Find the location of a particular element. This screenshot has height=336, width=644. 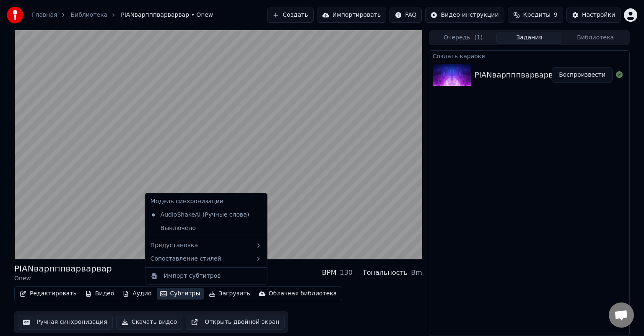

div: Onew is located at coordinates (63, 279).